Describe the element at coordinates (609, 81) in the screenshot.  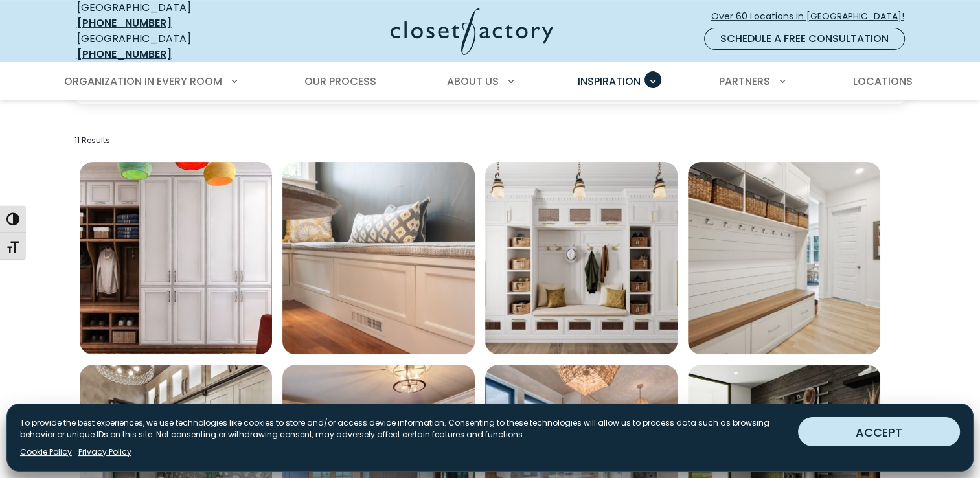
I see `span: Inspiration` at that location.